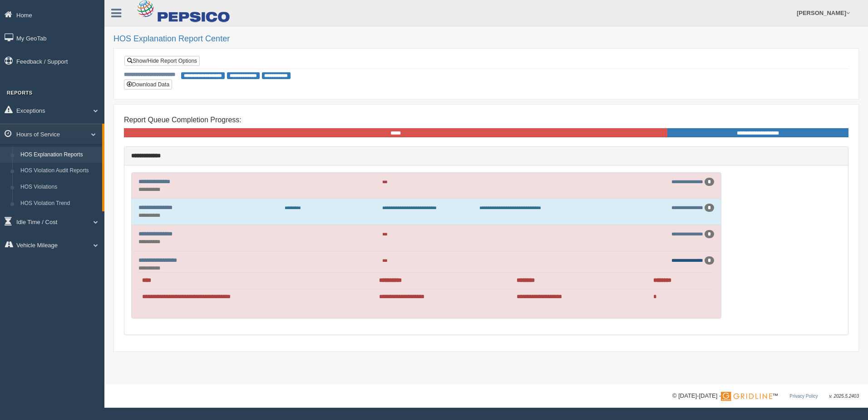 Image resolution: width=868 pixels, height=420 pixels. Describe the element at coordinates (747, 396) in the screenshot. I see `img: Gridline` at that location.